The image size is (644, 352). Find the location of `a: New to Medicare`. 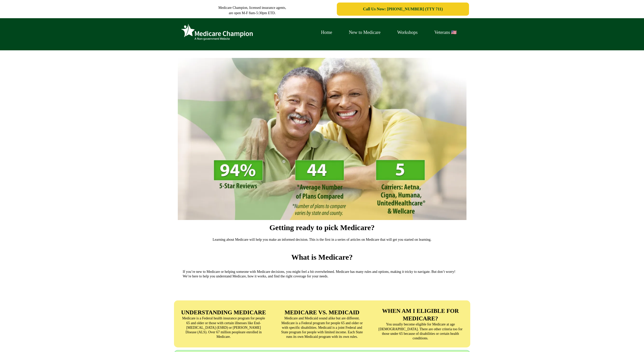

a: New to Medicare is located at coordinates (365, 33).